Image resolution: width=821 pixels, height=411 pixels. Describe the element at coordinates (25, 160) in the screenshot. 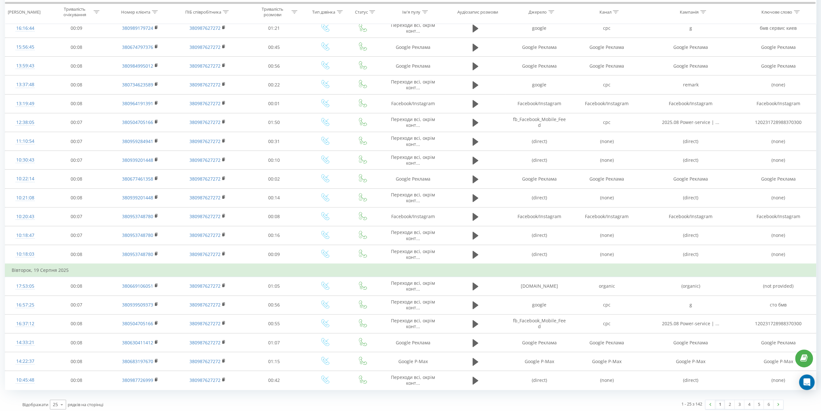

I see `div: 10:30:43` at that location.